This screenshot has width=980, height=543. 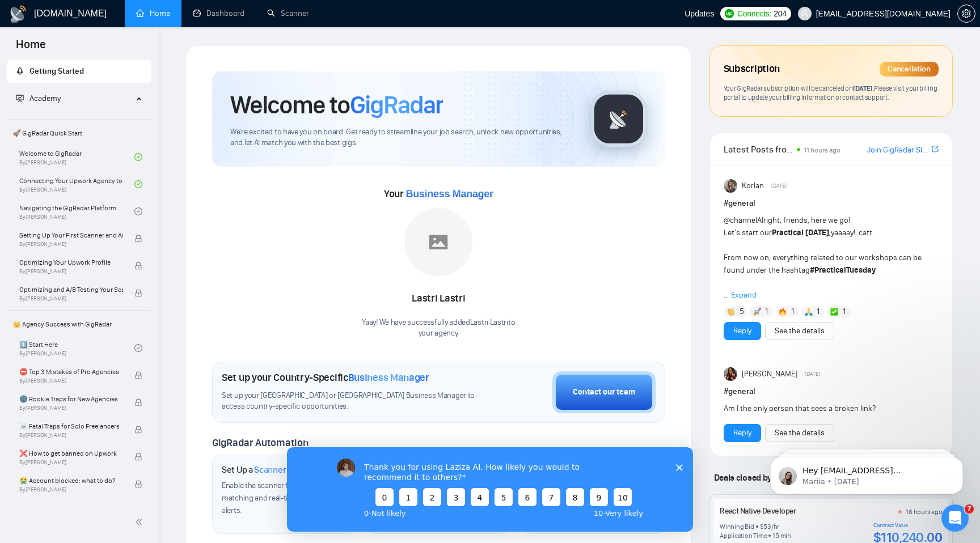 What do you see at coordinates (970, 509) in the screenshot?
I see `span: 7` at bounding box center [970, 509].